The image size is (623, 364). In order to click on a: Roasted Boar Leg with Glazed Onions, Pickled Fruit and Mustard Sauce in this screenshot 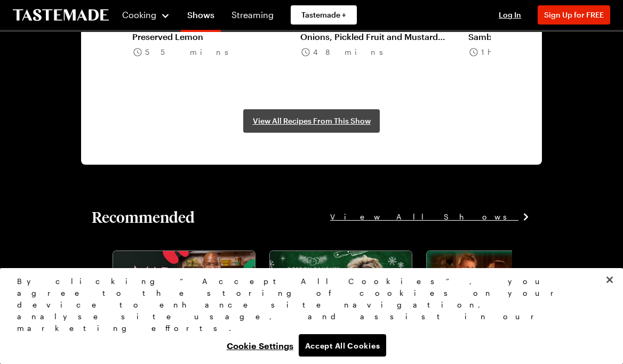, I will do `click(374, 31)`.